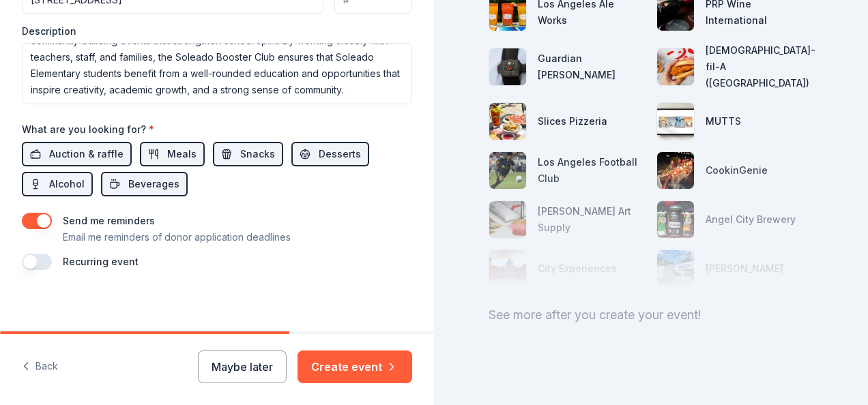 Image resolution: width=868 pixels, height=405 pixels. I want to click on button: Create event, so click(355, 367).